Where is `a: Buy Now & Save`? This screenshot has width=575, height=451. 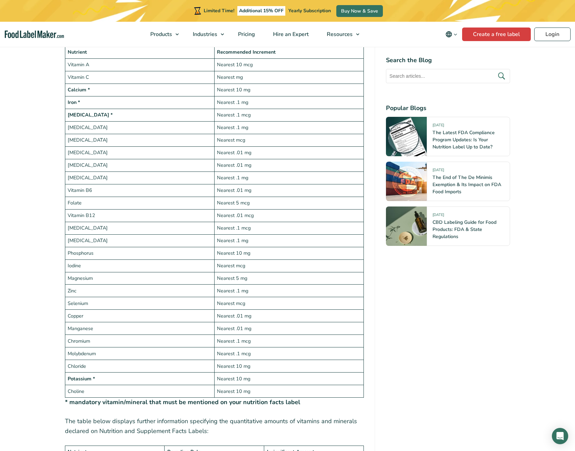 a: Buy Now & Save is located at coordinates (359, 11).